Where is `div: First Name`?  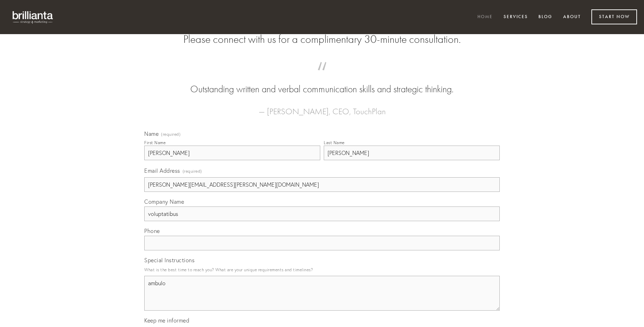
div: First Name is located at coordinates (154, 142).